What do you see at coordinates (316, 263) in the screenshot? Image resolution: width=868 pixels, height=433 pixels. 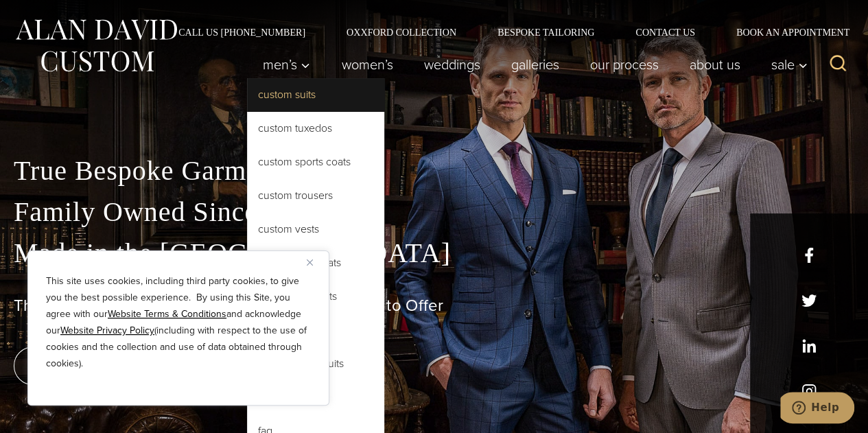 I see `a: Custom Overcoats` at bounding box center [316, 263].